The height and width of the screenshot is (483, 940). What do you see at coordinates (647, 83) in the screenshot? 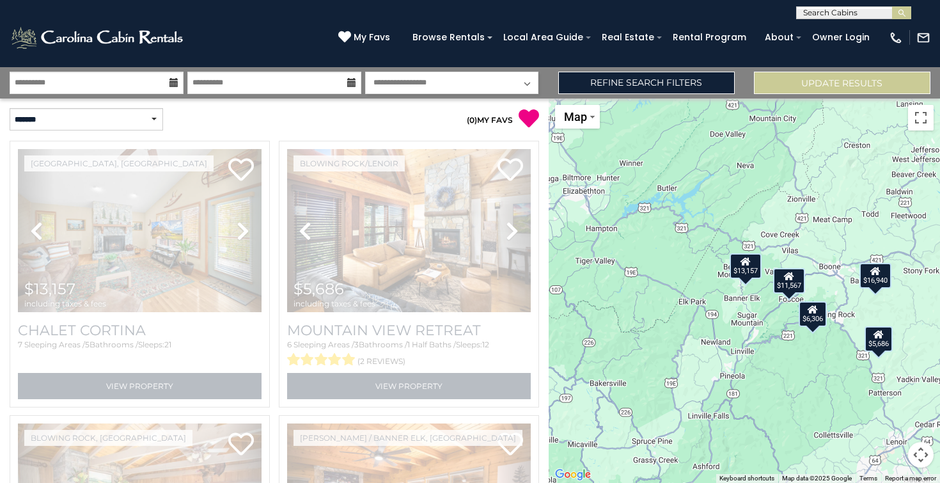
I see `a: Refine Search Filters` at bounding box center [647, 83].